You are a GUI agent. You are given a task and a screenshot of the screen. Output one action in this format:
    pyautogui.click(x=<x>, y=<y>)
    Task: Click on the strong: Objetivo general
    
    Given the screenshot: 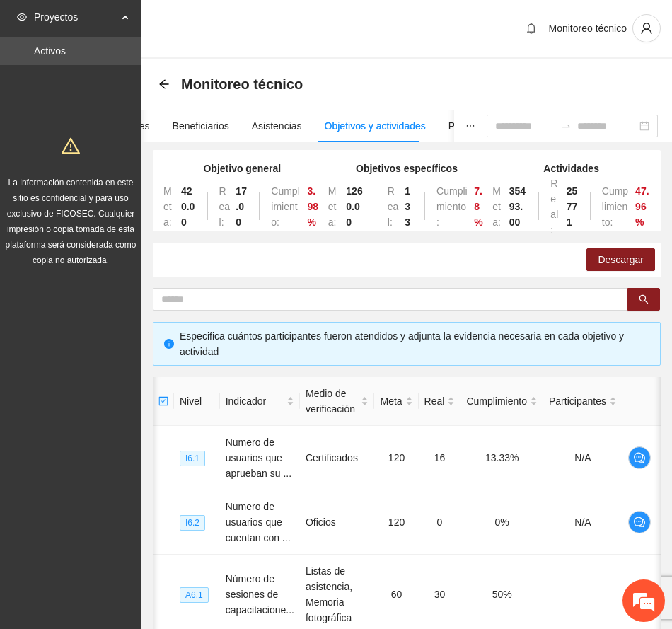 What is the action you would take?
    pyautogui.click(x=242, y=168)
    